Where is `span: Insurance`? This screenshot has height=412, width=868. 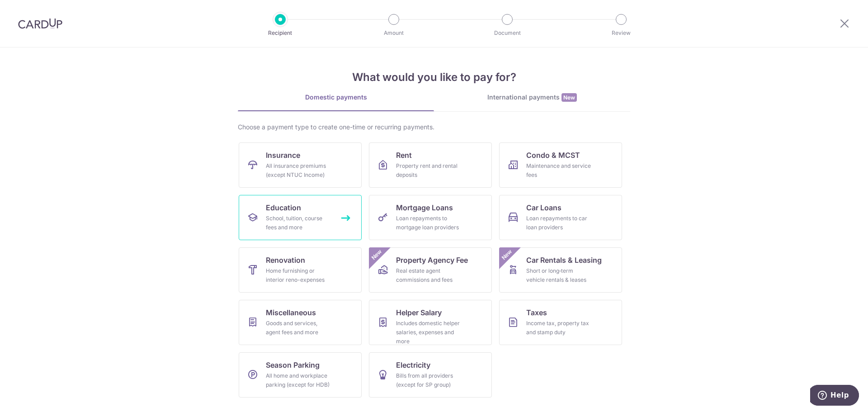
span: Insurance is located at coordinates (283, 155).